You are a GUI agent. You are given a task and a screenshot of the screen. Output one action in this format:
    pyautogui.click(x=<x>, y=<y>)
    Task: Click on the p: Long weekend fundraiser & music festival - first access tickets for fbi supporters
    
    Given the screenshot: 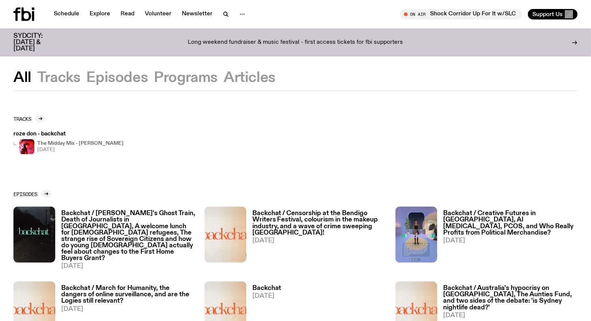 What is the action you would take?
    pyautogui.click(x=296, y=43)
    